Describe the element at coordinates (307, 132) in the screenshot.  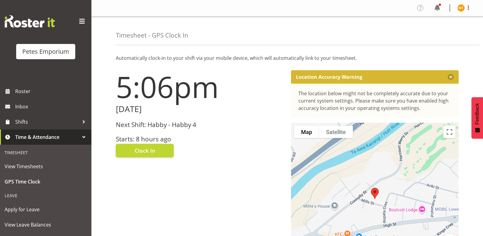
I see `button: Show street map` at that location.